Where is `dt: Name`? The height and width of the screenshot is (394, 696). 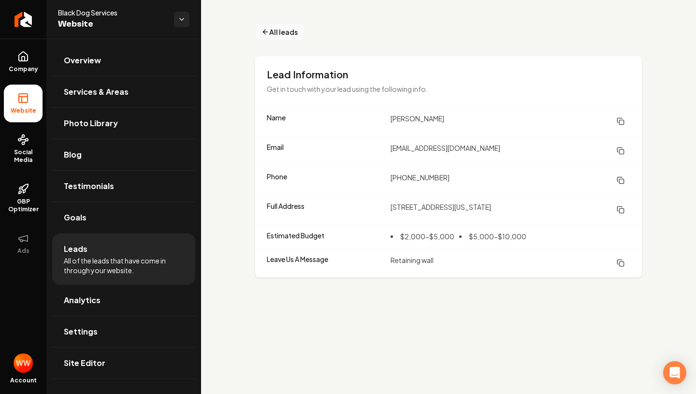
dt: Name is located at coordinates (325, 121).